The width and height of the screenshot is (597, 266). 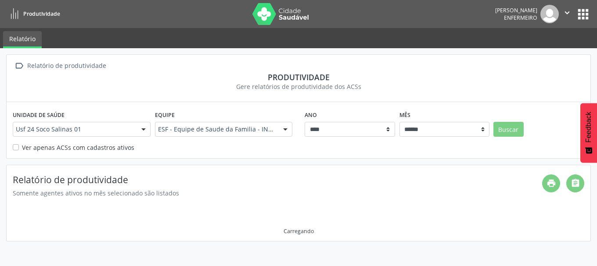 I want to click on a: Produtividade, so click(x=33, y=14).